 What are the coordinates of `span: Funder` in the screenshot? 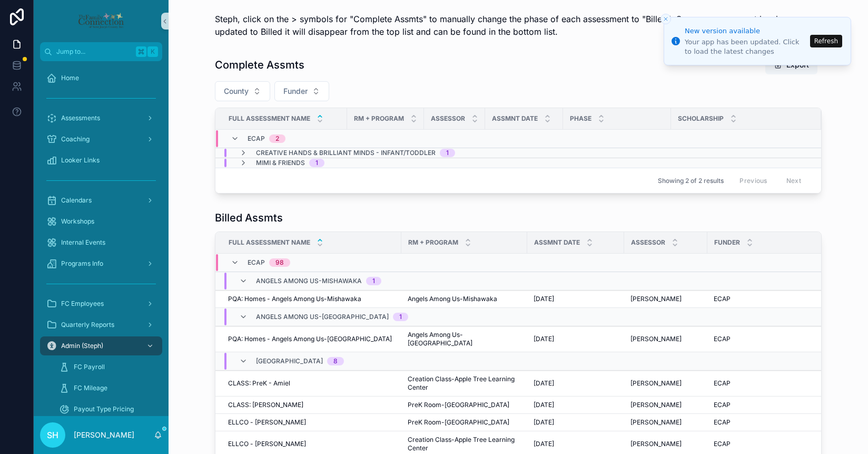 It's located at (727, 243).